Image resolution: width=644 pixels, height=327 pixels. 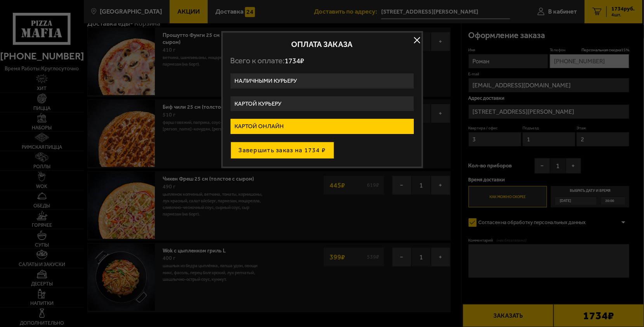 What do you see at coordinates (322, 126) in the screenshot?
I see `label: Картой онлайн` at bounding box center [322, 126].